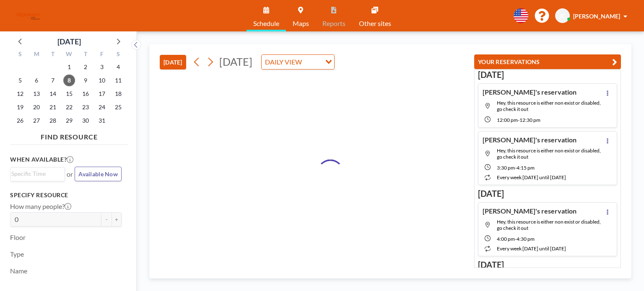 This screenshot has height=291, width=644. What do you see at coordinates (98, 174) in the screenshot?
I see `button: Available Now` at bounding box center [98, 174].